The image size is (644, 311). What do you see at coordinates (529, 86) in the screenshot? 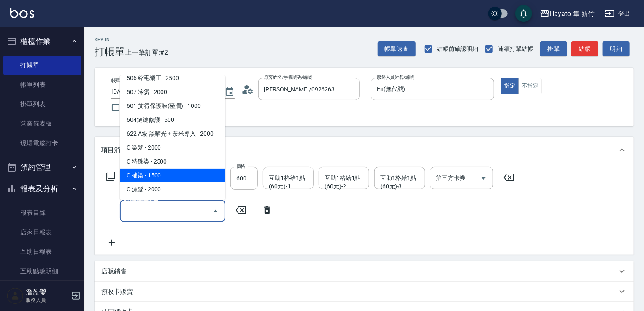
I see `button: 不指定` at bounding box center [529, 86].